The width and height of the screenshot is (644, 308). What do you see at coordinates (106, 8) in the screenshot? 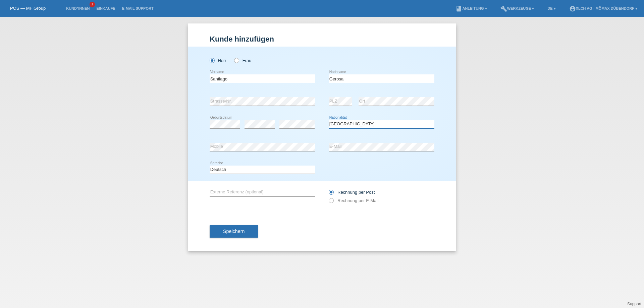
I see `a: Einkäufe` at bounding box center [106, 8].